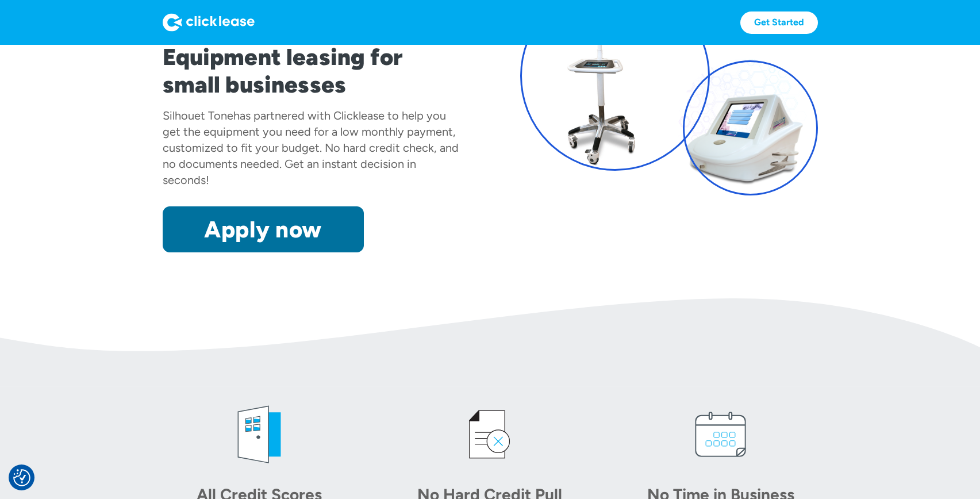  Describe the element at coordinates (259, 435) in the screenshot. I see `img: welcome icon` at that location.